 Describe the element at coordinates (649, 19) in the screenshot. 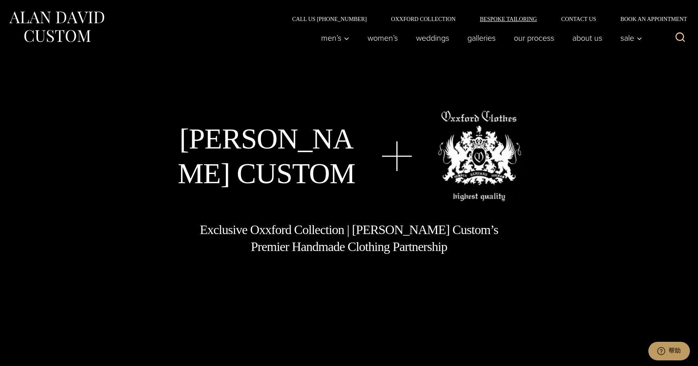

I see `a: Book an Appointment` at that location.